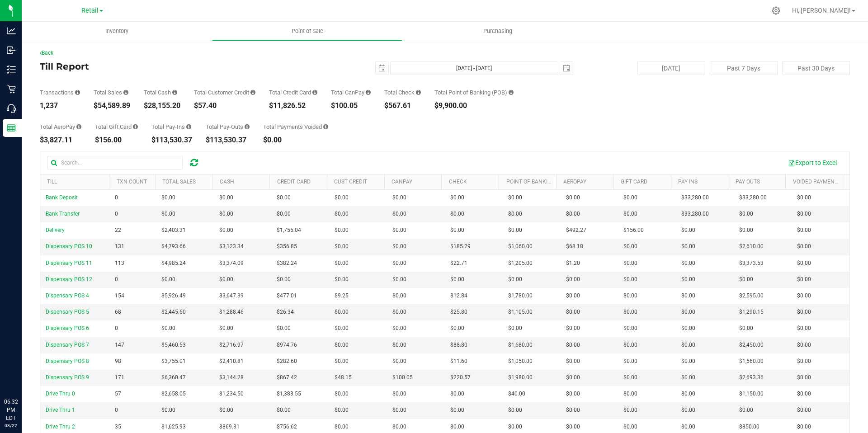 The image size is (868, 433). Describe the element at coordinates (747, 182) in the screenshot. I see `a: Pay Outs` at that location.